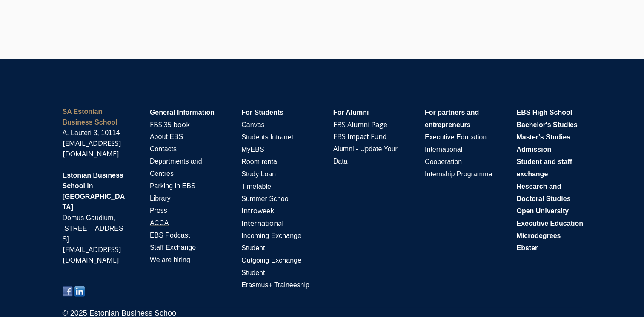 This screenshot has width=644, height=317. Describe the element at coordinates (266, 199) in the screenshot. I see `span: Summer School` at that location.